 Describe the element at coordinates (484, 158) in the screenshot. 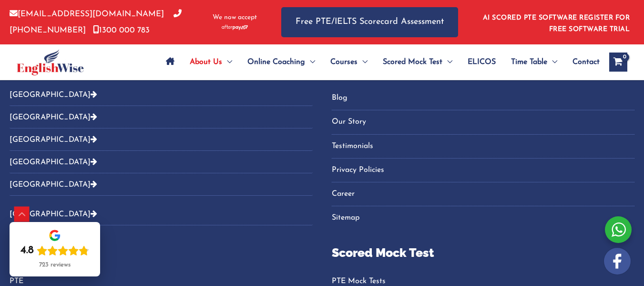

I see `nav: Menu` at that location.